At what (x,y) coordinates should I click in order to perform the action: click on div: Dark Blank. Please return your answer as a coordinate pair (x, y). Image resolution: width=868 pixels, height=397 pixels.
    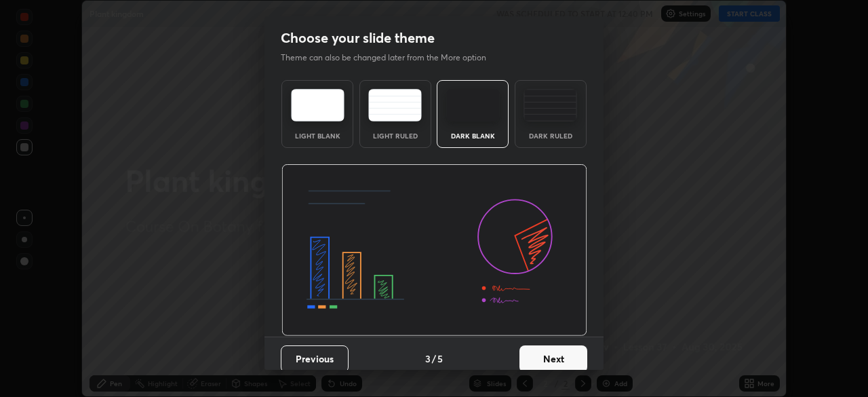
    Looking at the image, I should click on (473, 136).